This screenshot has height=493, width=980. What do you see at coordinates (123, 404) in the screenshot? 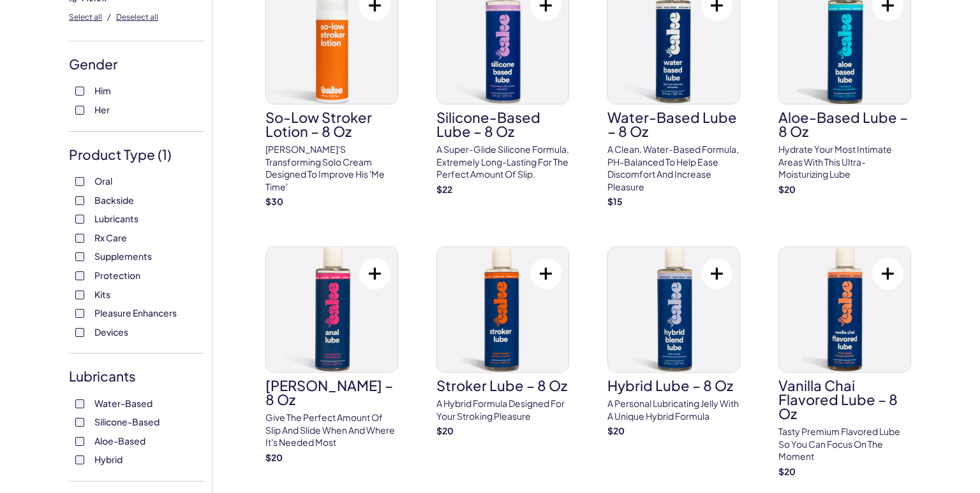
I see `span: Water-Based` at bounding box center [123, 404].